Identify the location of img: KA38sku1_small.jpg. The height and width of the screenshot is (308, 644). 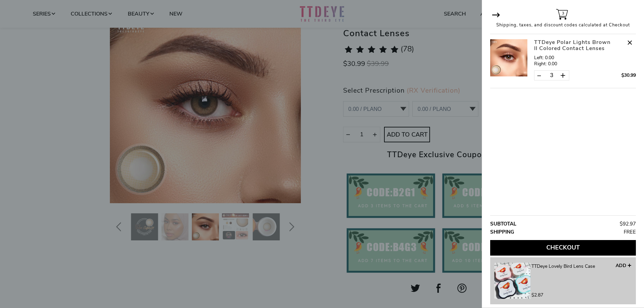
(513, 281).